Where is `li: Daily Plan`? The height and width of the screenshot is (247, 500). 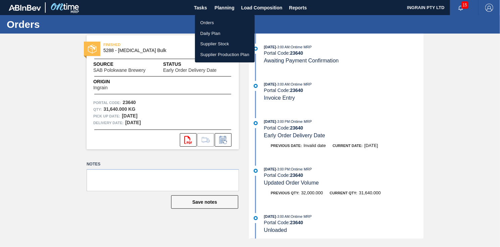 li: Daily Plan is located at coordinates (225, 34).